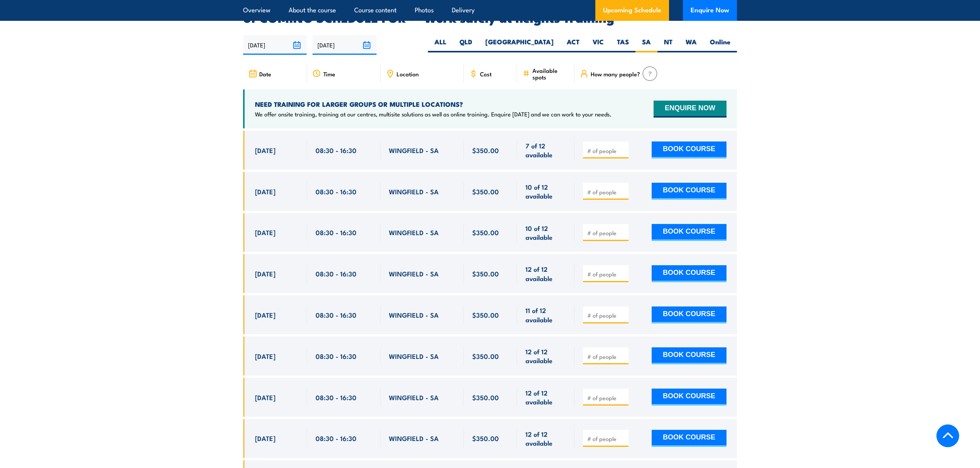  Describe the element at coordinates (616, 74) in the screenshot. I see `span: How many people?` at that location.